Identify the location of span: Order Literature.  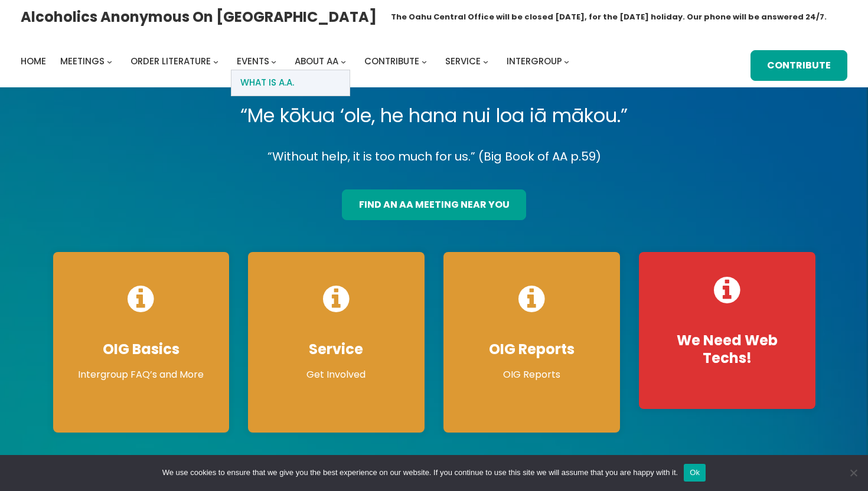
(171, 61).